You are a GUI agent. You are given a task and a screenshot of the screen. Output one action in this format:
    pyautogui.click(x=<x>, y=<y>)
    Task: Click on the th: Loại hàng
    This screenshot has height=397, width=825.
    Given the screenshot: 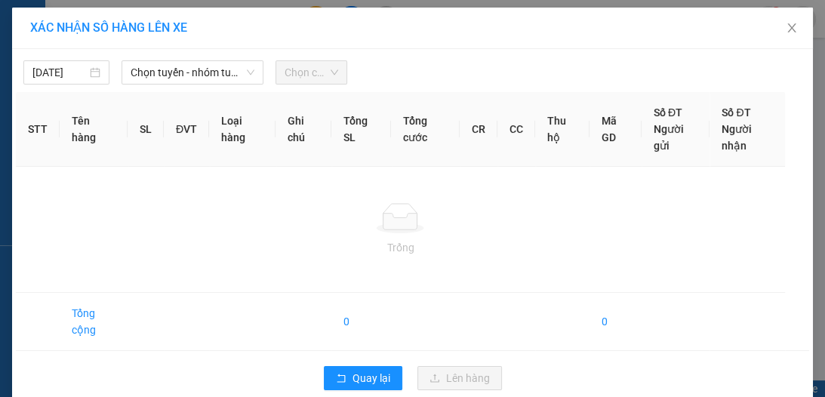 What is the action you would take?
    pyautogui.click(x=242, y=129)
    